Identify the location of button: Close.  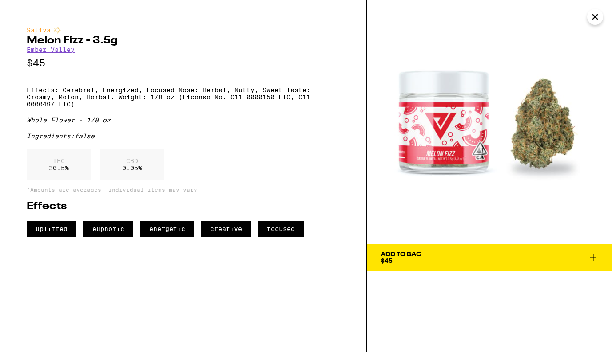
(595, 17).